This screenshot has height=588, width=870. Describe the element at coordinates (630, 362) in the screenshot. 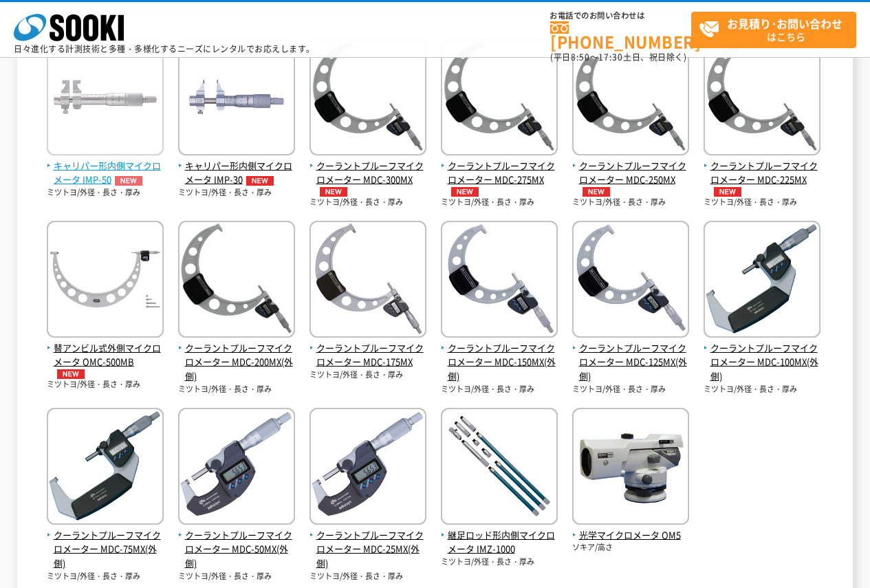

I see `span: クーラントプルーフマイクロメーター MDC-125MX(外側)` at that location.